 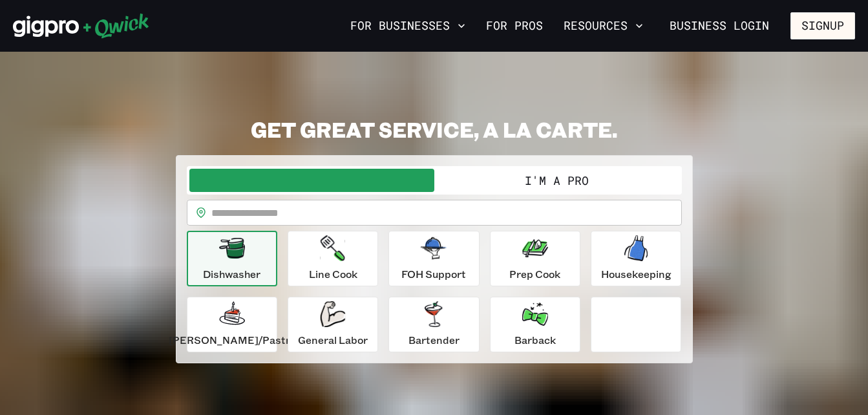 I want to click on p: Prep Cook, so click(x=535, y=275).